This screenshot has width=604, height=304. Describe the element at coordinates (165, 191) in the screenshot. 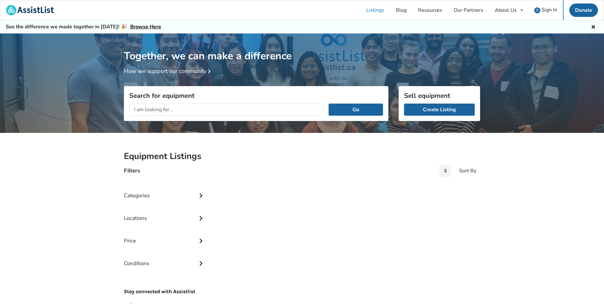

I see `div: Categories` at that location.